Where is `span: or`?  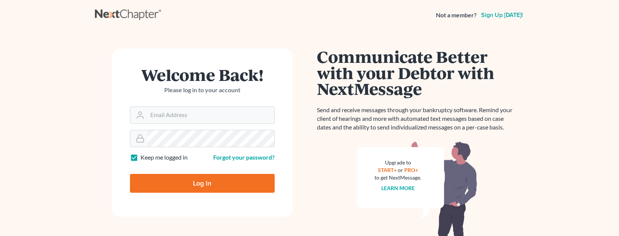
span: or is located at coordinates (400, 170).